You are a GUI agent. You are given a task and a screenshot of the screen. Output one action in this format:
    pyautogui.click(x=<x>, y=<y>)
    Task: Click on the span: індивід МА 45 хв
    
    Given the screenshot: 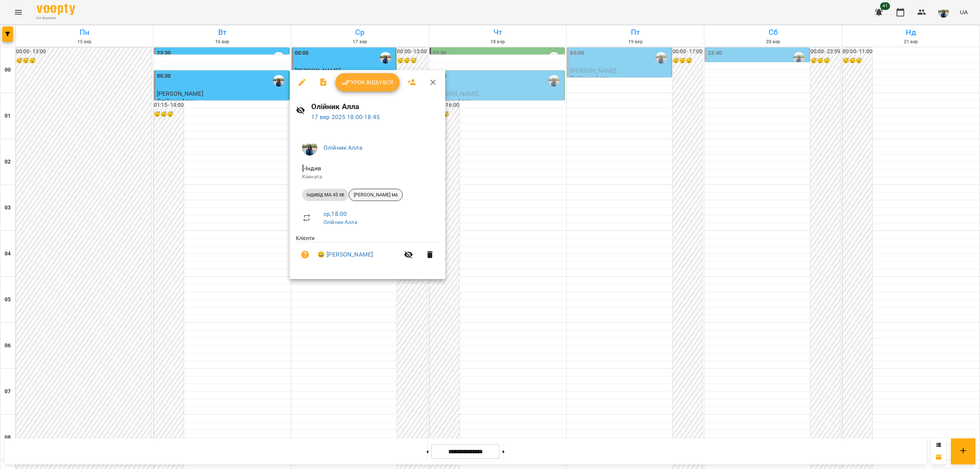 What is the action you would take?
    pyautogui.click(x=325, y=194)
    